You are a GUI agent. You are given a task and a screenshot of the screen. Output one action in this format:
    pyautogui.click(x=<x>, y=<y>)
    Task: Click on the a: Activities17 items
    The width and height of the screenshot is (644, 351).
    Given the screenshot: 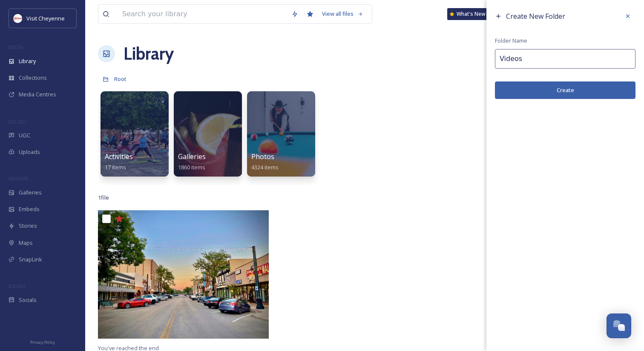 What is the action you would take?
    pyautogui.click(x=119, y=162)
    